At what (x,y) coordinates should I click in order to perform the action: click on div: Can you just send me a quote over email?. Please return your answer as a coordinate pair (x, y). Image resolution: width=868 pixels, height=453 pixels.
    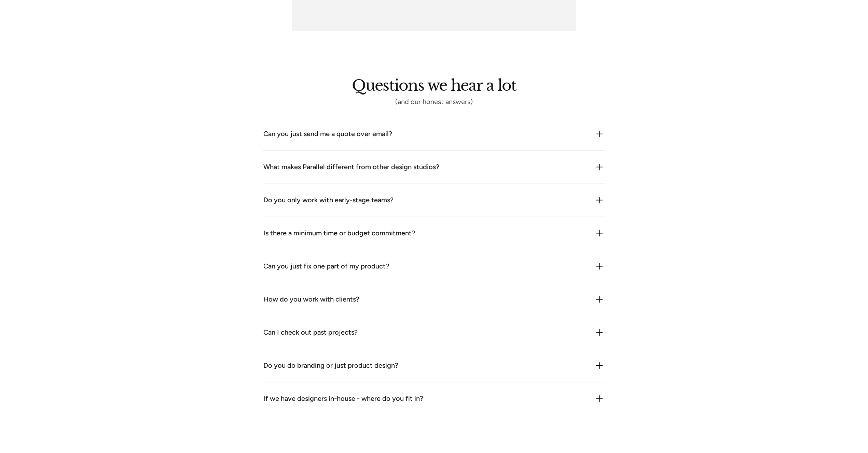
    Looking at the image, I should click on (327, 134).